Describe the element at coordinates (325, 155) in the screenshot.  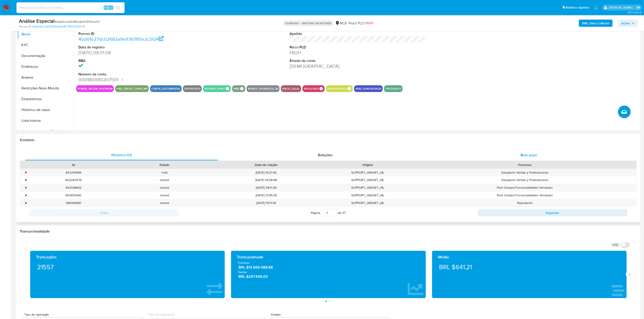
I see `span: Soluções` at that location.